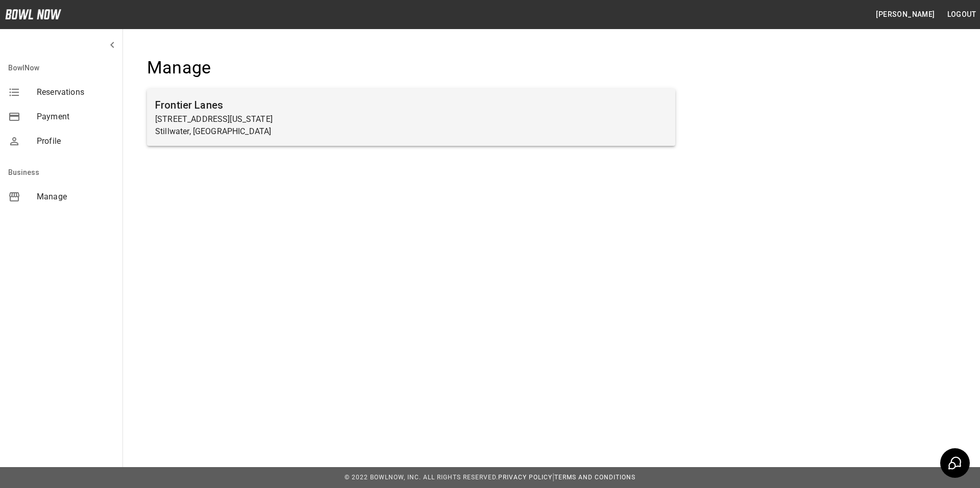 The height and width of the screenshot is (488, 980). I want to click on img: logo, so click(33, 15).